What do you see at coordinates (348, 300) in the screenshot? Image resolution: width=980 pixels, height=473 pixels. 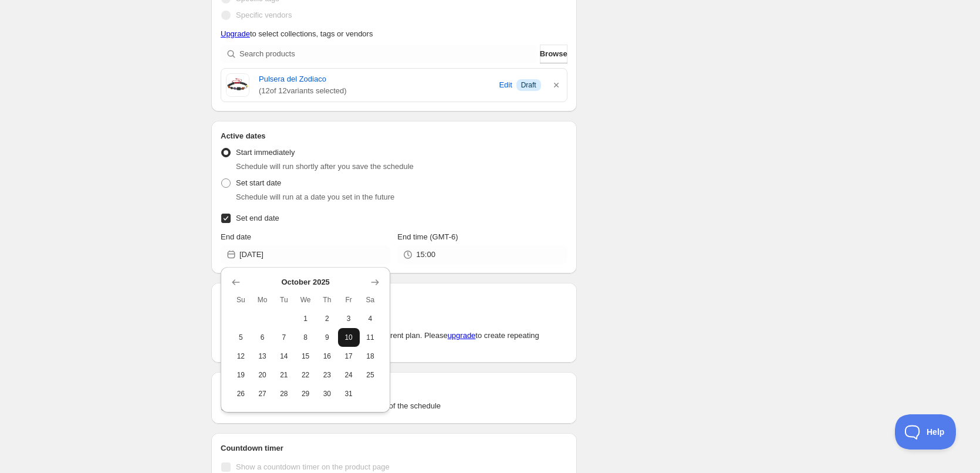 I see `th: Friday` at bounding box center [348, 300].